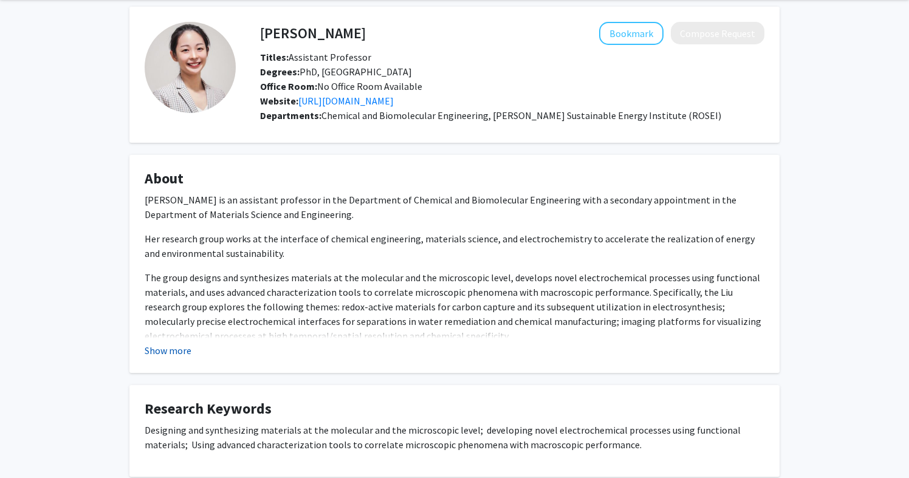 Image resolution: width=909 pixels, height=478 pixels. I want to click on a: Opens in a new tab, so click(346, 101).